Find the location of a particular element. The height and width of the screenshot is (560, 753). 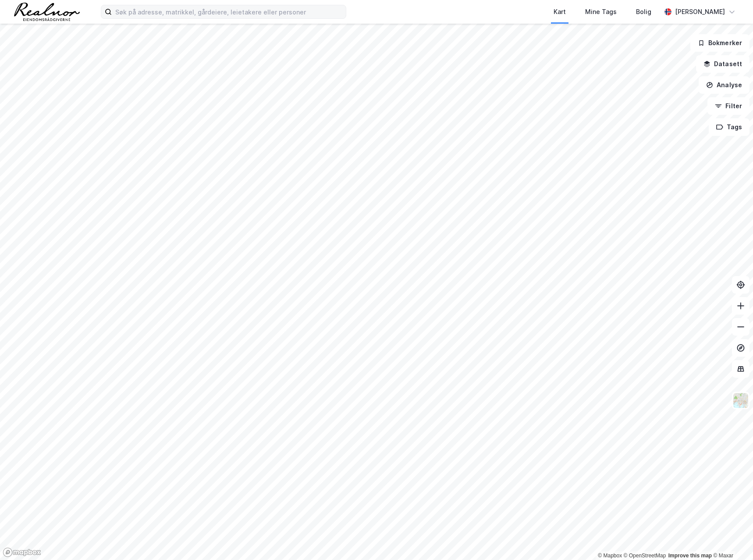

input: Søk på adresse, matrikkel, gårdeiere, leietakere eller personer is located at coordinates (229, 12).